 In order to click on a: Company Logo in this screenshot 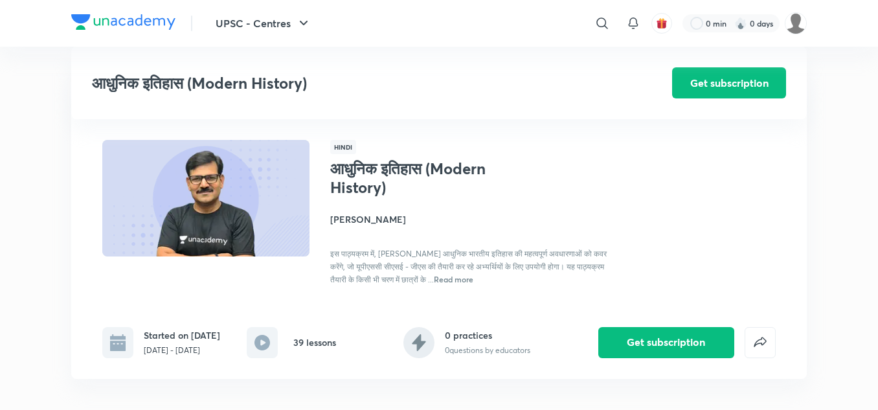, I will do `click(123, 23)`.